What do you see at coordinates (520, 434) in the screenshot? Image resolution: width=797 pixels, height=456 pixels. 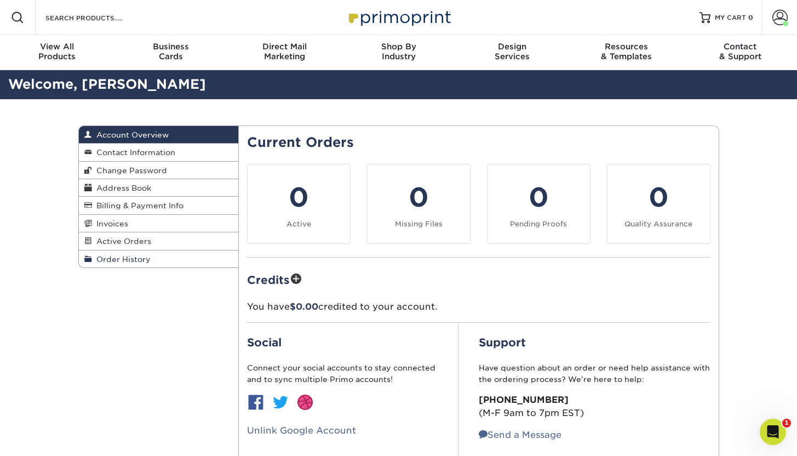 I see `a: Send a Message` at bounding box center [520, 434].